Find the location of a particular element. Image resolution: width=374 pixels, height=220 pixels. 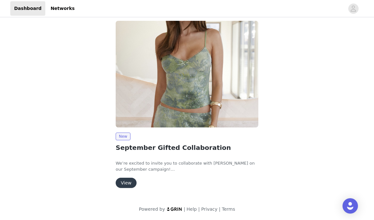

button: View is located at coordinates (126, 183).